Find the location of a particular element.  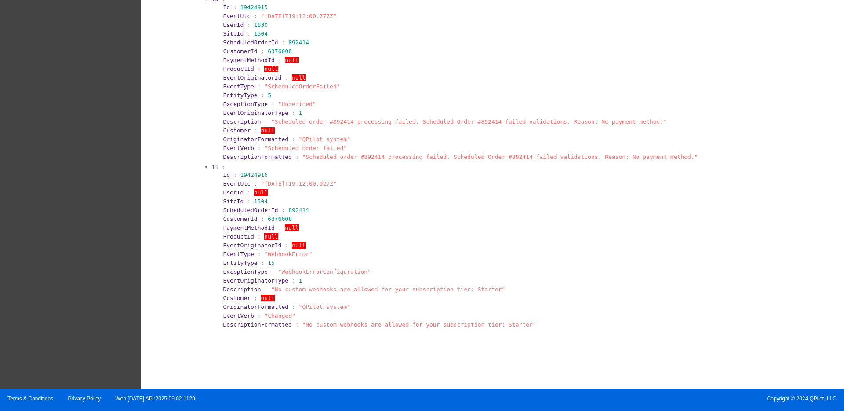

span: 11 is located at coordinates (215, 167).